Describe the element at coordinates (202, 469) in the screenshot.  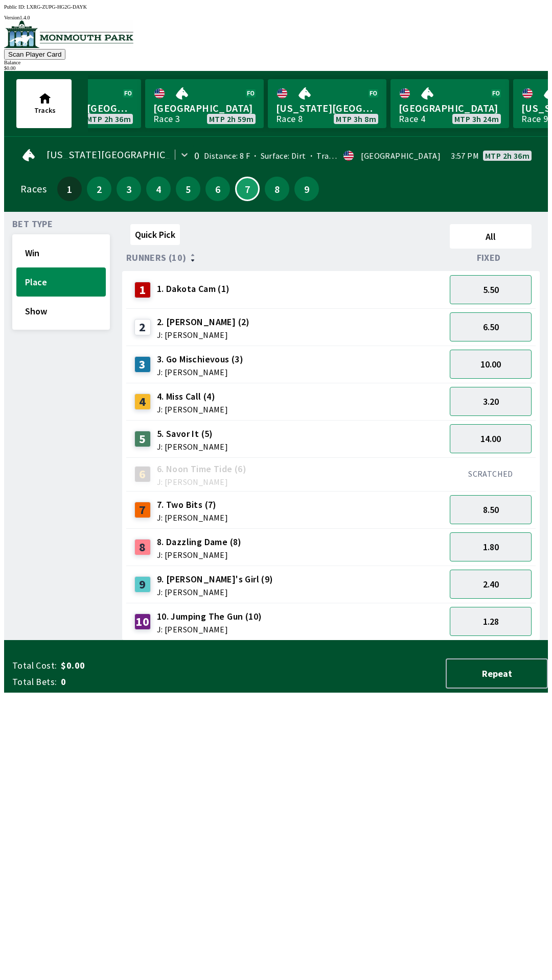
I see `span: 6. Noon Time Tide (6)` at that location.